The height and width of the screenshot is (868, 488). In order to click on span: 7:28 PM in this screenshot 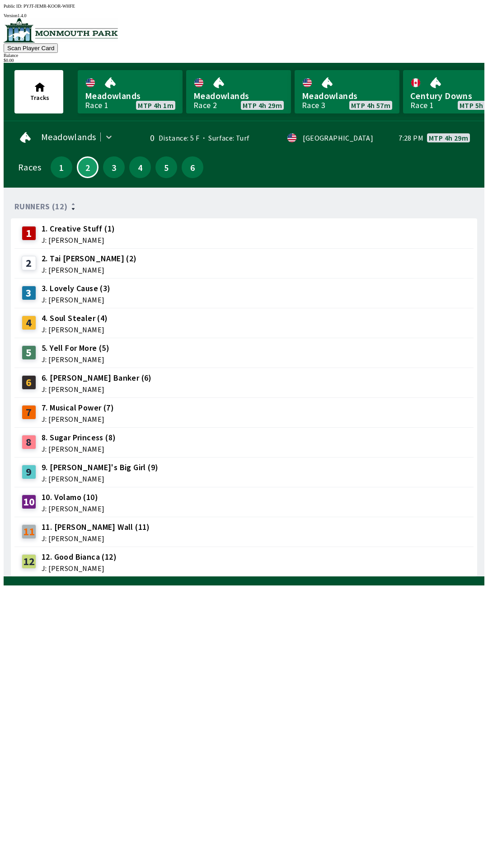, I will do `click(411, 138)`.